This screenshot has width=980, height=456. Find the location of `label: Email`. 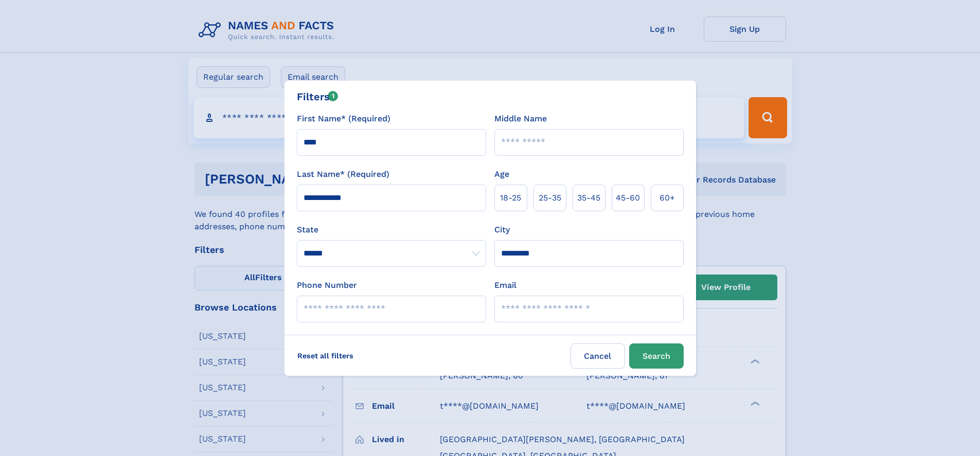

label: Email is located at coordinates (505, 286).